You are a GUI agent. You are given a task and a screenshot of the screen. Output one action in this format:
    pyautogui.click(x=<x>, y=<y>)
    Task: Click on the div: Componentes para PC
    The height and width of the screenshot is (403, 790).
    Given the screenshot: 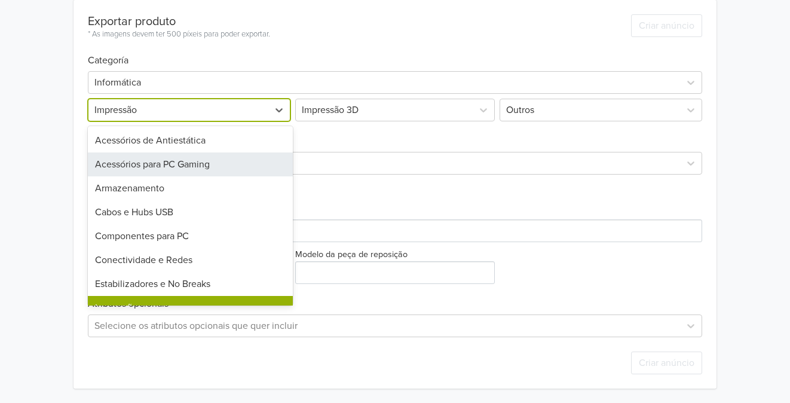 What is the action you would take?
    pyautogui.click(x=190, y=236)
    